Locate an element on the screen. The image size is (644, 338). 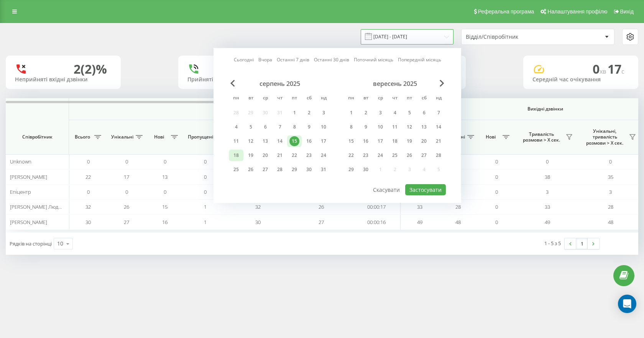
div: сб 6 вер 2025 р. is located at coordinates (424, 113).